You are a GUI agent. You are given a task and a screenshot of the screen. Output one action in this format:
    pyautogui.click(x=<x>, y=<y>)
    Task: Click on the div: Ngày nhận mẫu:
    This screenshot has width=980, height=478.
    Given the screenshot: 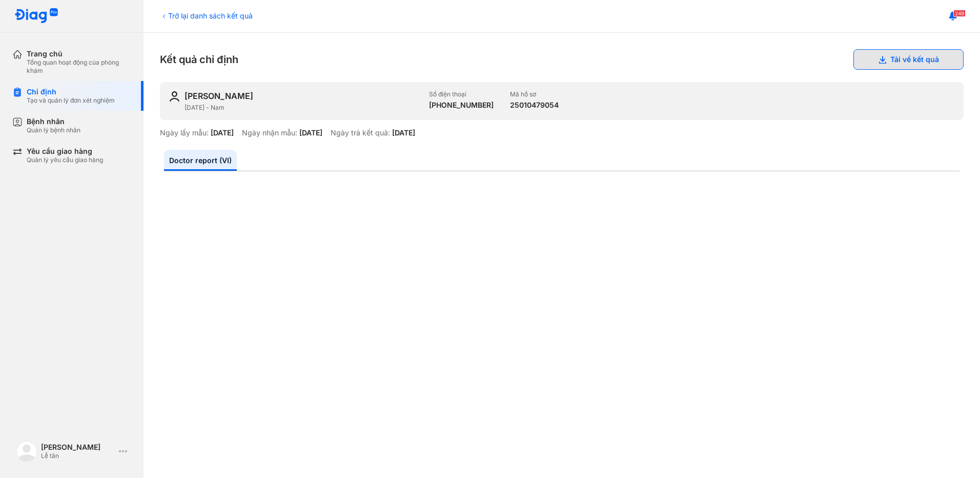 What is the action you would take?
    pyautogui.click(x=270, y=133)
    